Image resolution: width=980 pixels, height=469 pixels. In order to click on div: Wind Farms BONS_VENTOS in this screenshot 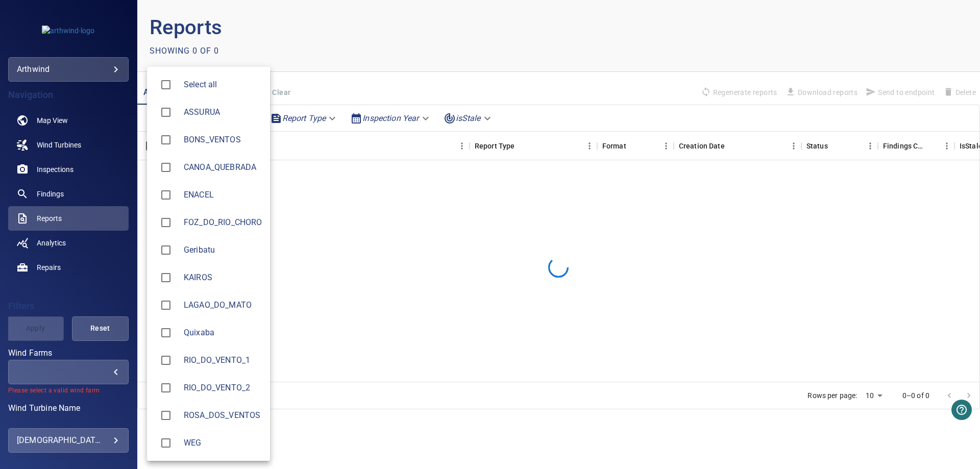, I will do `click(222, 140)`.